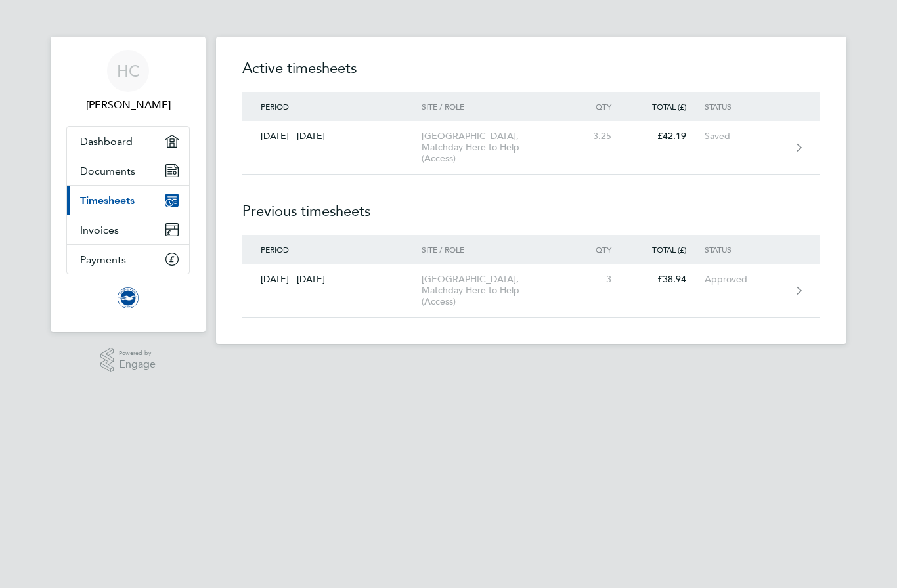 This screenshot has width=897, height=588. I want to click on div: 3.25, so click(600, 136).